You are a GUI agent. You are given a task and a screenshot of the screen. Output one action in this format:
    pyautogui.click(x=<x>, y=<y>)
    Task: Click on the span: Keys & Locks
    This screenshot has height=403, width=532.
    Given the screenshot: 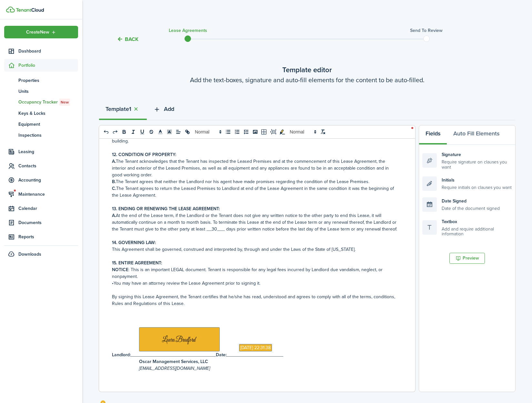 What is the action you would take?
    pyautogui.click(x=48, y=113)
    